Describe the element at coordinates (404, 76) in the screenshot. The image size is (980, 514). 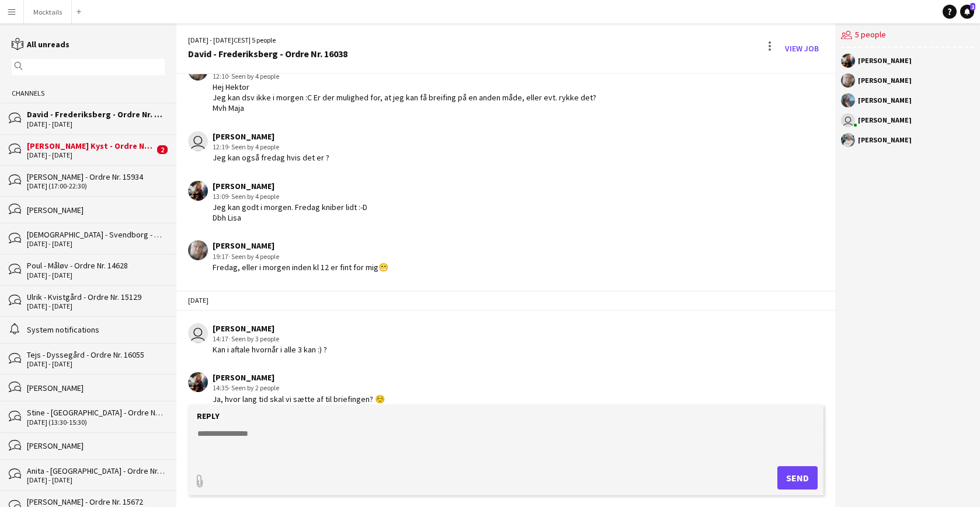
I see `div: 12:10` at that location.